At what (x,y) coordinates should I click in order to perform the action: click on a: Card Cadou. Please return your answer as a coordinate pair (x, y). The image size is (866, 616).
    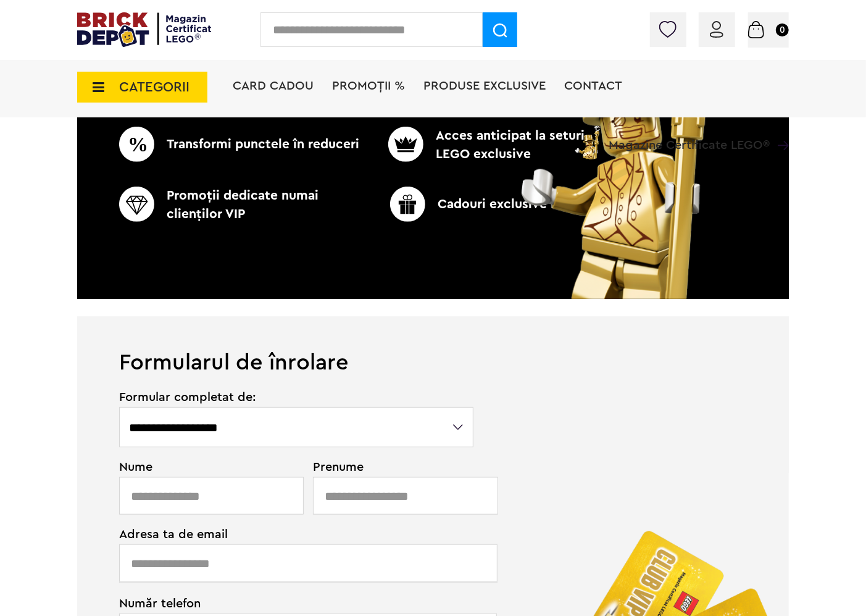
    Looking at the image, I should click on (273, 86).